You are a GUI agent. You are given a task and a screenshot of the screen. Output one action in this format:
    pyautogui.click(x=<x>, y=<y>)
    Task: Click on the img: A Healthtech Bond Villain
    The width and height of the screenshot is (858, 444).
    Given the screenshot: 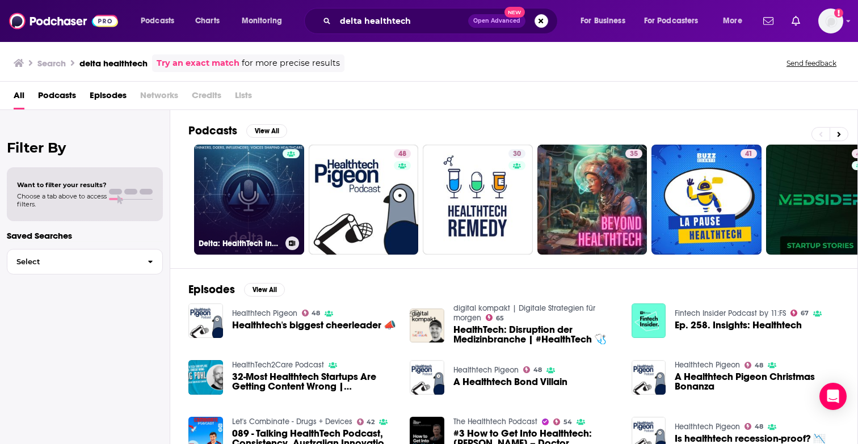 What is the action you would take?
    pyautogui.click(x=427, y=377)
    